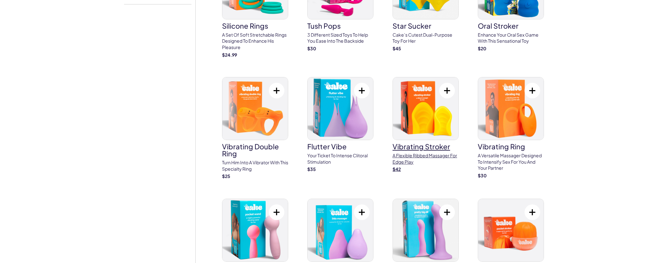 This screenshot has height=263, width=668. What do you see at coordinates (341, 159) in the screenshot?
I see `p: Your ticket to intense clitoral stimulation` at bounding box center [341, 159].